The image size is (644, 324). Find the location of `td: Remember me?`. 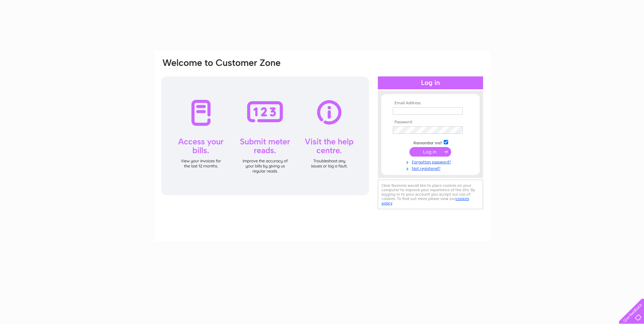

td: Remember me? is located at coordinates (430, 142).